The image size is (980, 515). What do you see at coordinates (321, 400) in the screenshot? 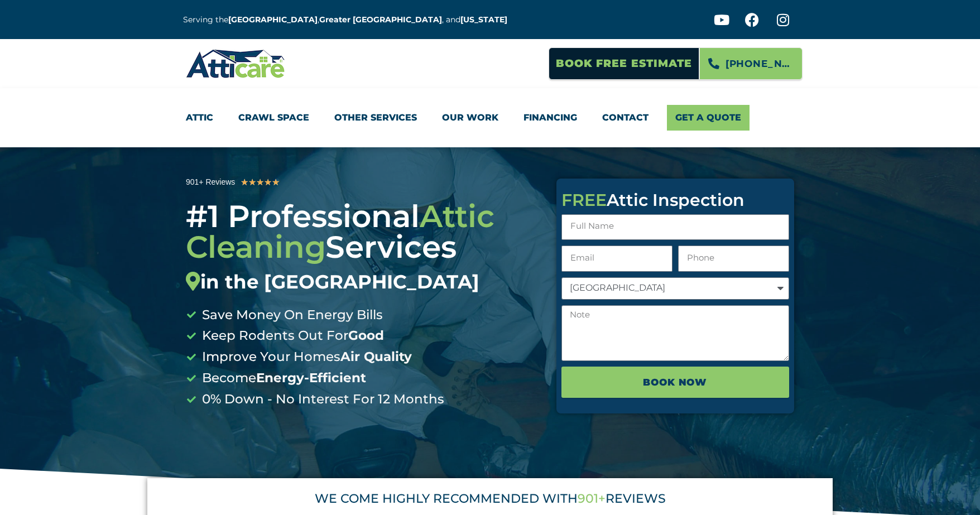
I see `span: 0% Down - No Interest For 12 Months` at bounding box center [321, 400].